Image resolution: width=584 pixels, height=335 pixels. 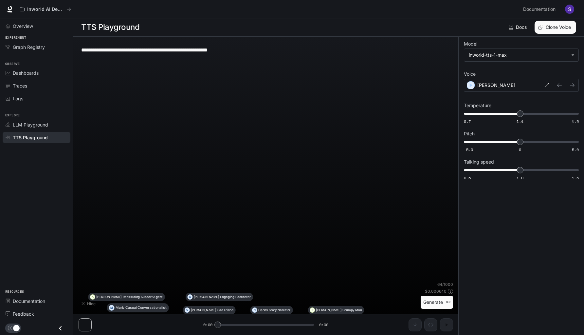 I want to click on p: Grumpy Man, so click(x=352, y=310).